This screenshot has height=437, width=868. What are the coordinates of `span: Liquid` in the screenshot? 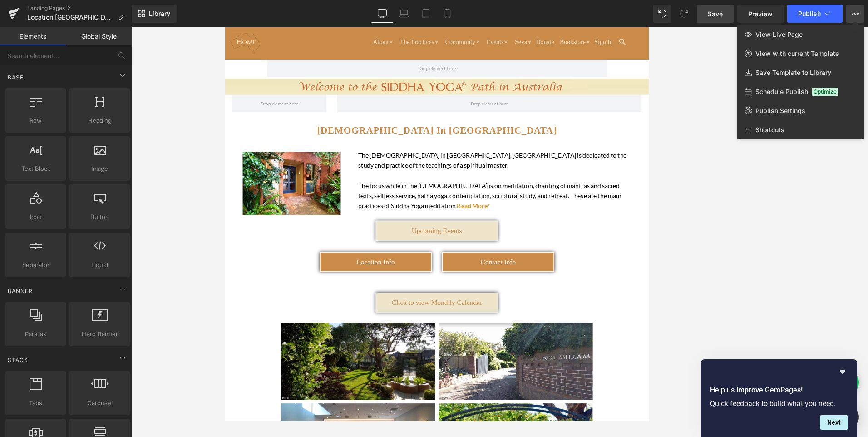 It's located at (99, 264).